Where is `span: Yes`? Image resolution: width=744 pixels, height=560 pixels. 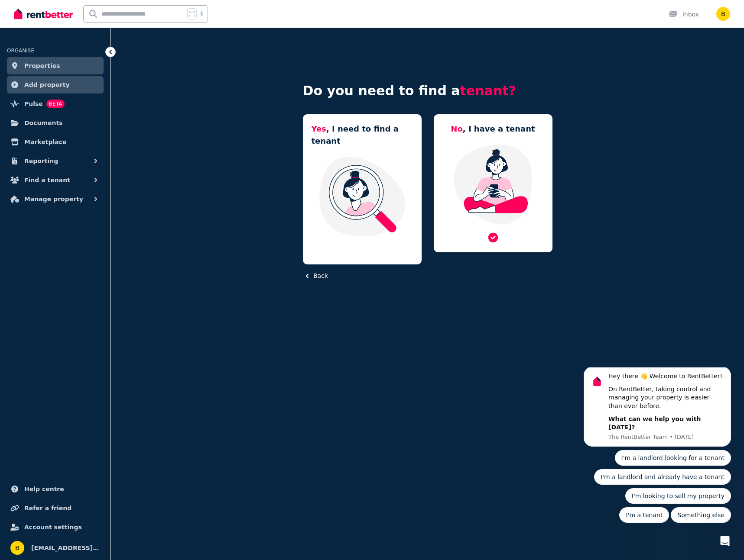
span: Yes is located at coordinates (319, 129).